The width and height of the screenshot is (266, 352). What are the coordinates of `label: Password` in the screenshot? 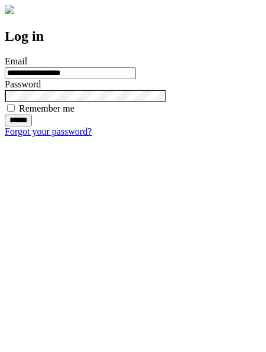 It's located at (22, 84).